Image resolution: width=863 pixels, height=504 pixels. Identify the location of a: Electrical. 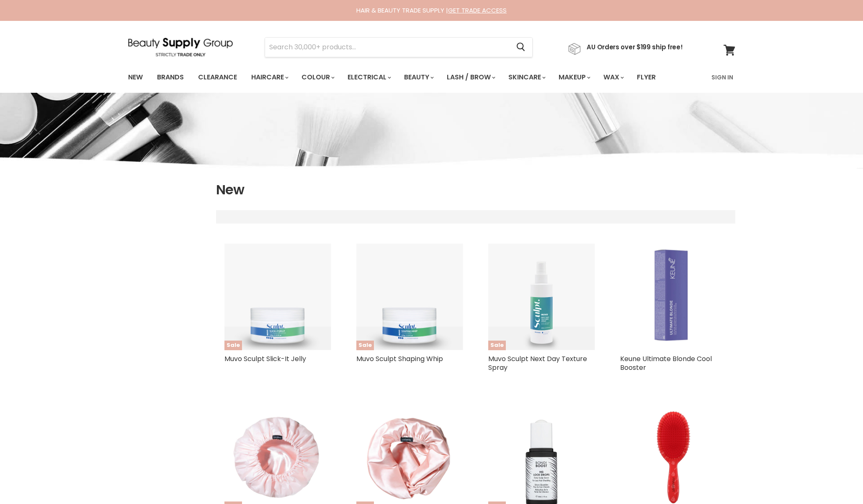
(368, 78).